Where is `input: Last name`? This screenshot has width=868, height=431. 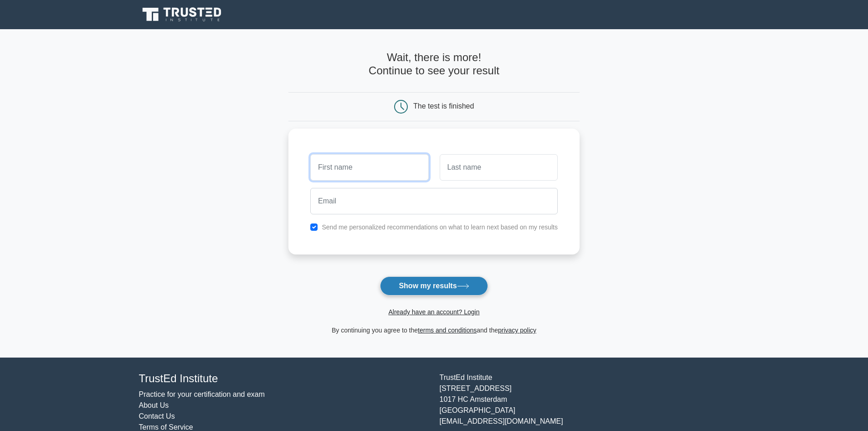
input: Last name is located at coordinates (499, 168).